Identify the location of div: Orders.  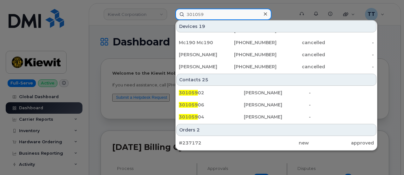
(277, 130).